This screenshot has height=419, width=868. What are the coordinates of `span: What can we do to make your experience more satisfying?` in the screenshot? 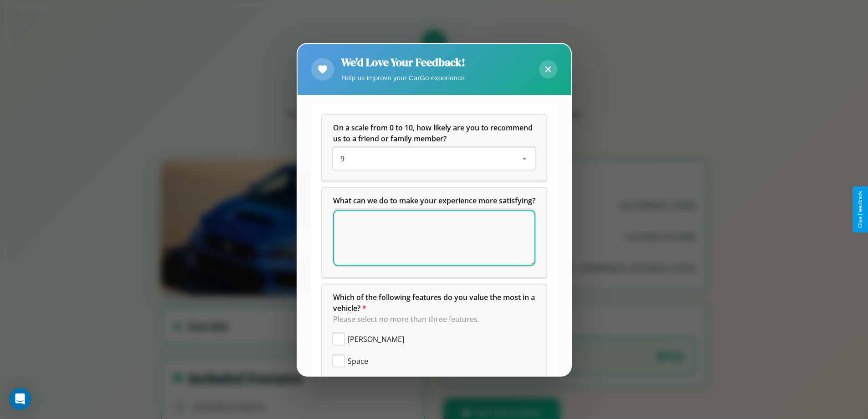 It's located at (435, 200).